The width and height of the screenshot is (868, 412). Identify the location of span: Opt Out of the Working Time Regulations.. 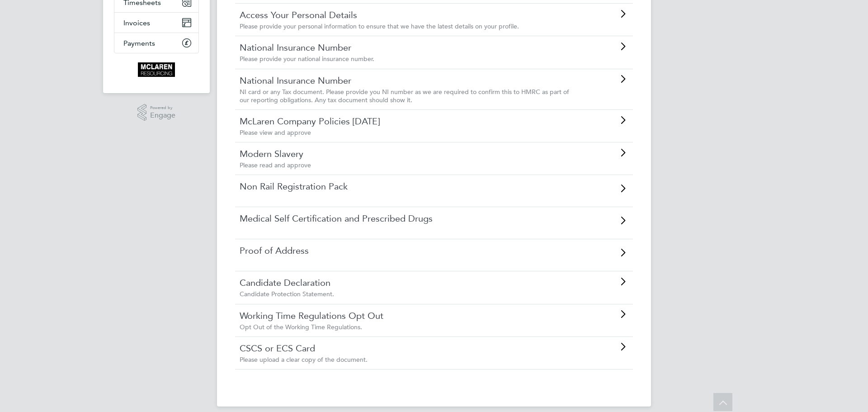
(301, 327).